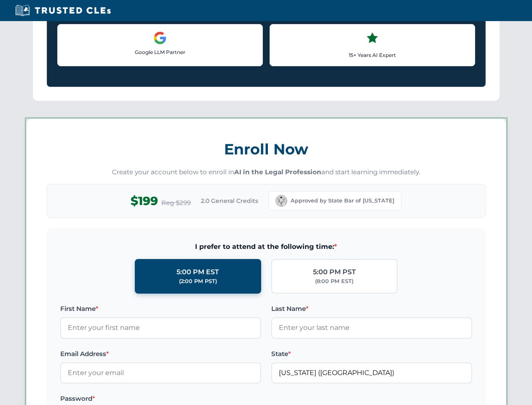 The width and height of the screenshot is (532, 405). Describe the element at coordinates (62, 10) in the screenshot. I see `img: Trusted CLEs` at that location.